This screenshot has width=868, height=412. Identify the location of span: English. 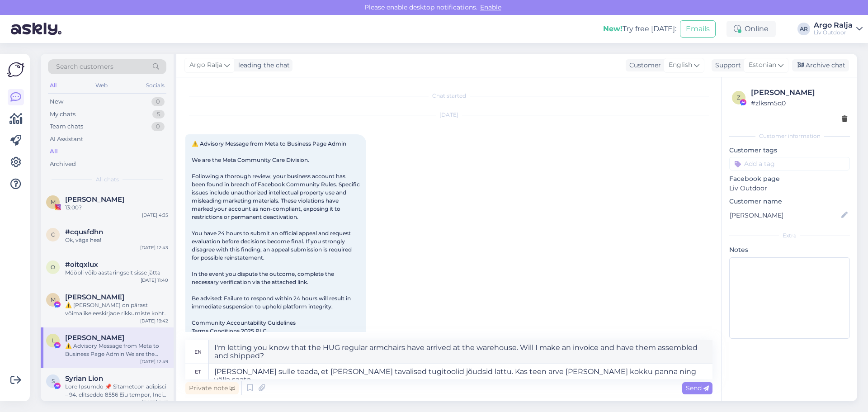
(680, 65).